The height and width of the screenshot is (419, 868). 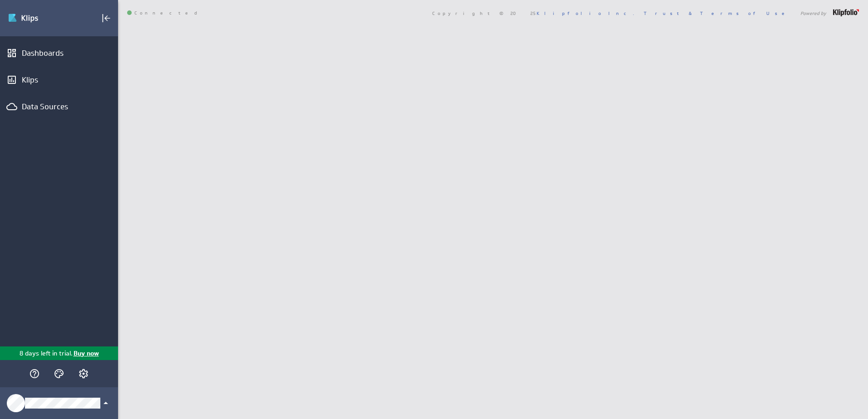 What do you see at coordinates (718, 13) in the screenshot?
I see `a: Trust & Terms of Use` at bounding box center [718, 13].